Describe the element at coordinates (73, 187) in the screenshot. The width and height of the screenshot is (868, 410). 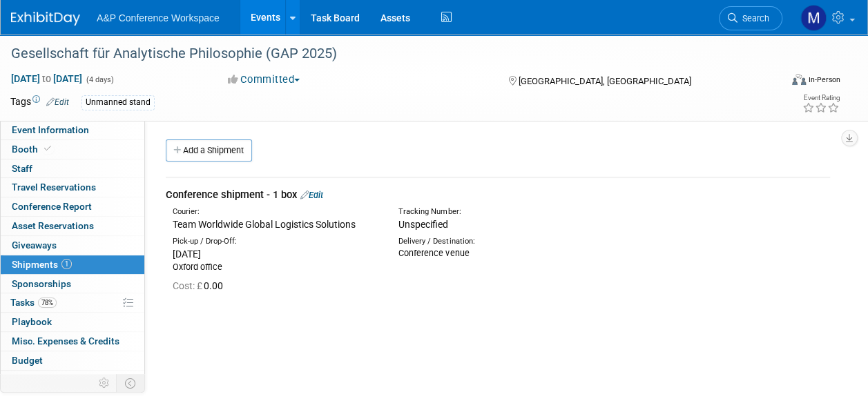
I see `a: Travel Reservations` at that location.